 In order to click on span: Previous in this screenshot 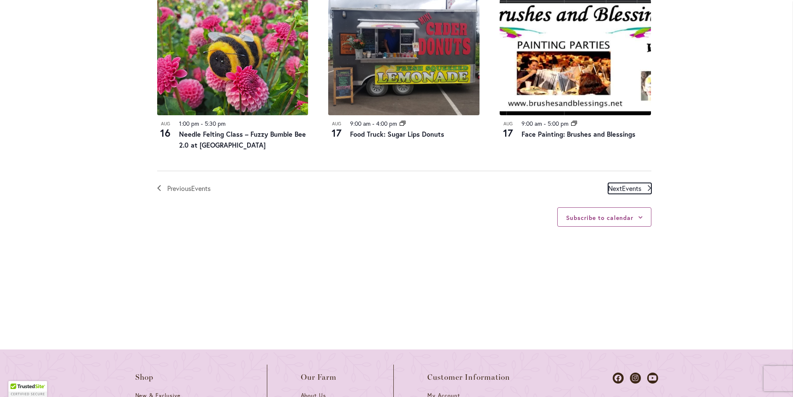, I will do `click(189, 188)`.